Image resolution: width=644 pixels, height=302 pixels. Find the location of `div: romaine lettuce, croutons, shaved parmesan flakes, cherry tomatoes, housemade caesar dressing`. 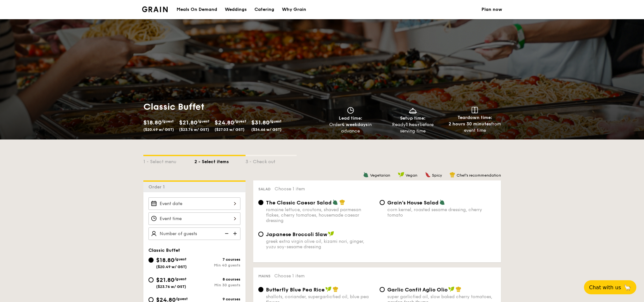

div: romaine lettuce, croutons, shaved parmesan flakes, cherry tomatoes, housemade caesar dressing is located at coordinates (320, 214).